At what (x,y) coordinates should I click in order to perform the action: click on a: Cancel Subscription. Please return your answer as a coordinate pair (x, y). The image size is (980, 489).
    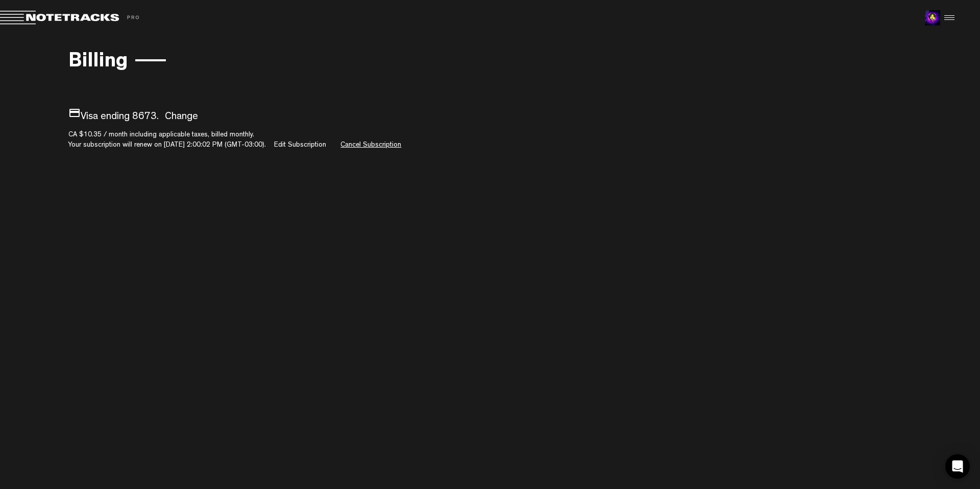
    Looking at the image, I should click on (370, 145).